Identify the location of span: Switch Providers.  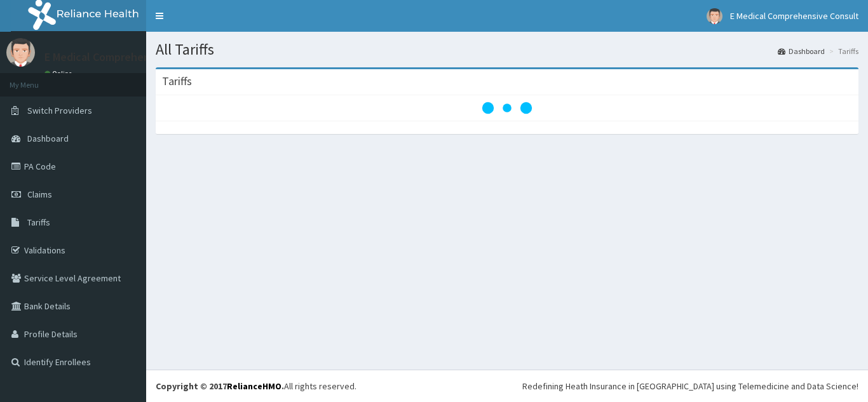
(60, 111).